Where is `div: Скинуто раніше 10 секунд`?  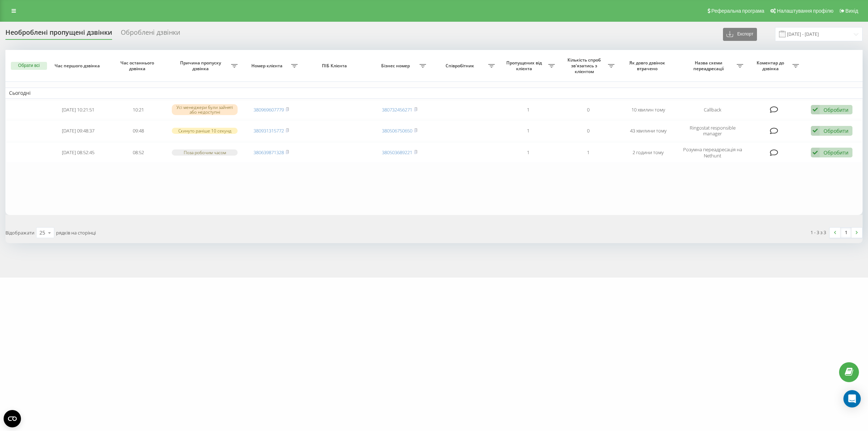
div: Скинуто раніше 10 секунд is located at coordinates (204, 130).